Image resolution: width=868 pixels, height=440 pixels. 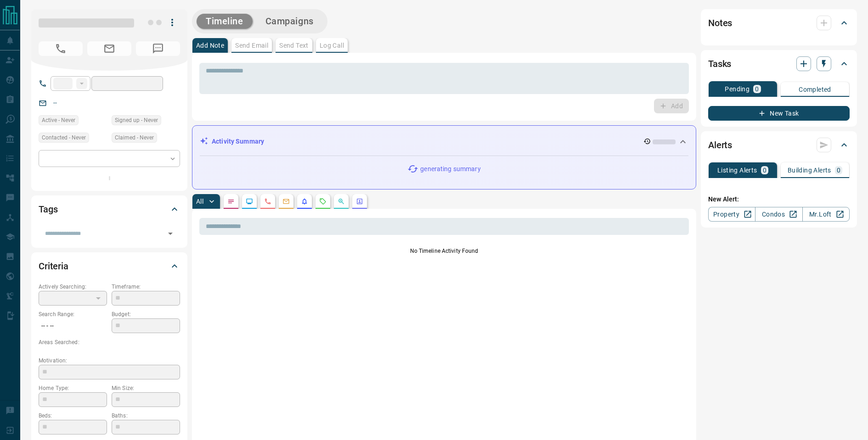 I want to click on span: Active - Never, so click(x=59, y=120).